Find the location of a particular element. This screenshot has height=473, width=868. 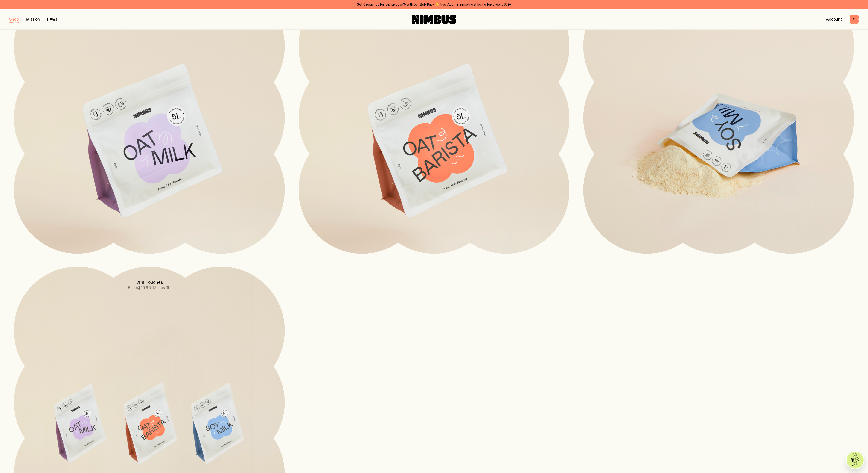

a: Mission is located at coordinates (33, 19).